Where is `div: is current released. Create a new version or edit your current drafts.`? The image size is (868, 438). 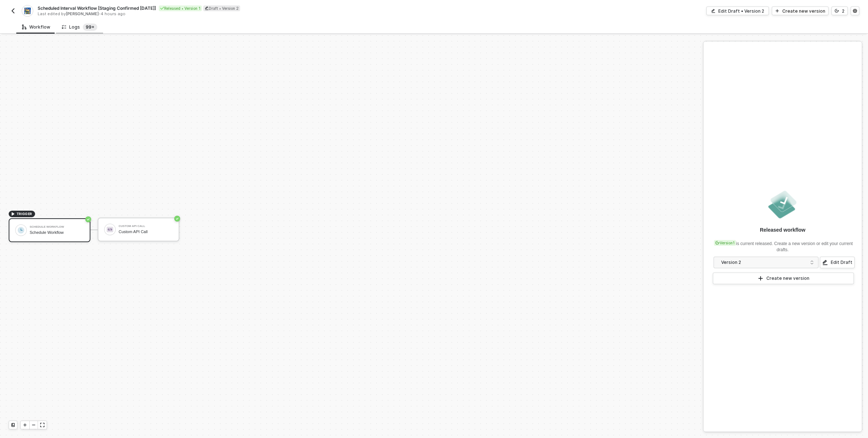
div: is current released. Create a new version or edit your current drafts. is located at coordinates (783, 244).